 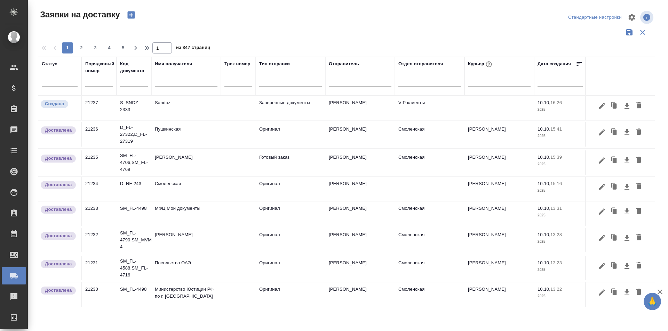 What do you see at coordinates (134, 67) in the screenshot?
I see `div: Код документа` at bounding box center [134, 67].